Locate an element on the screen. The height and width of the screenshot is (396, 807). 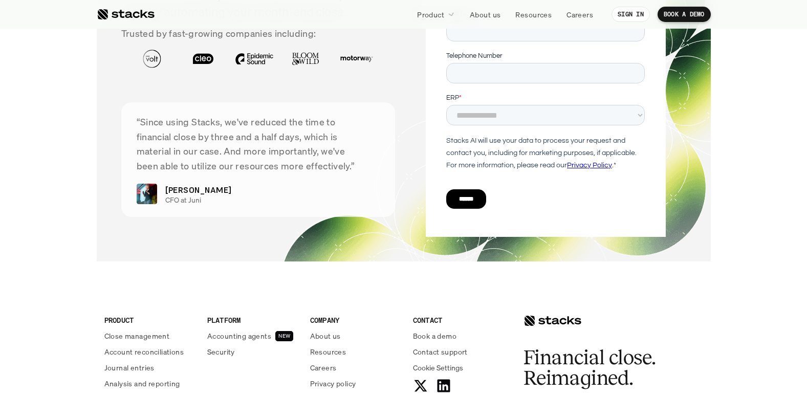
a: Account reconciliations is located at coordinates (149, 351).